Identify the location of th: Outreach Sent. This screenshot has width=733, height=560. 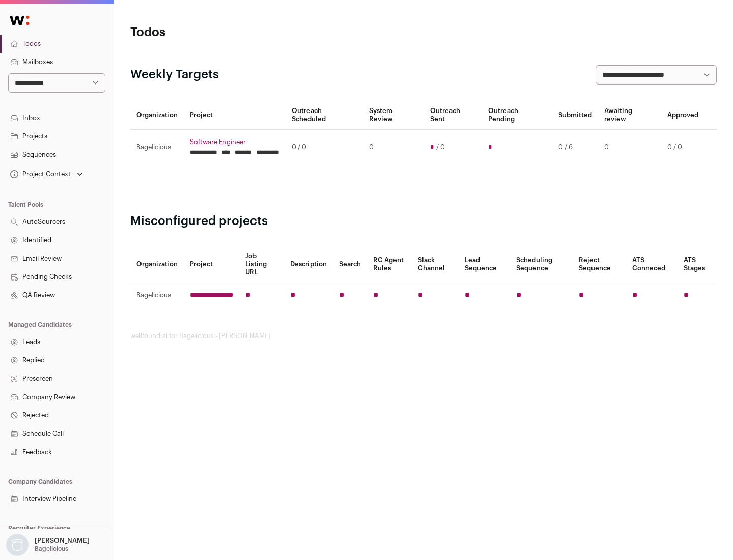
(453, 115).